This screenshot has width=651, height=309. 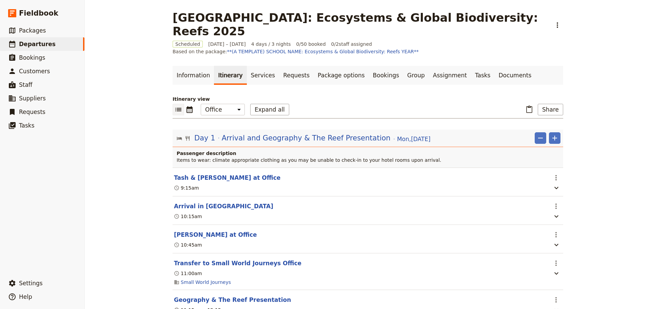 I want to click on span: Tasks, so click(x=27, y=125).